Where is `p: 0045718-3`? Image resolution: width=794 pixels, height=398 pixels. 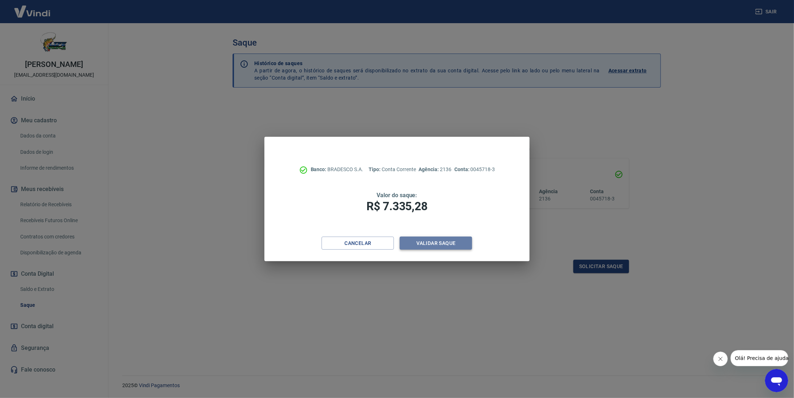
p: 0045718-3 is located at coordinates (474, 169).